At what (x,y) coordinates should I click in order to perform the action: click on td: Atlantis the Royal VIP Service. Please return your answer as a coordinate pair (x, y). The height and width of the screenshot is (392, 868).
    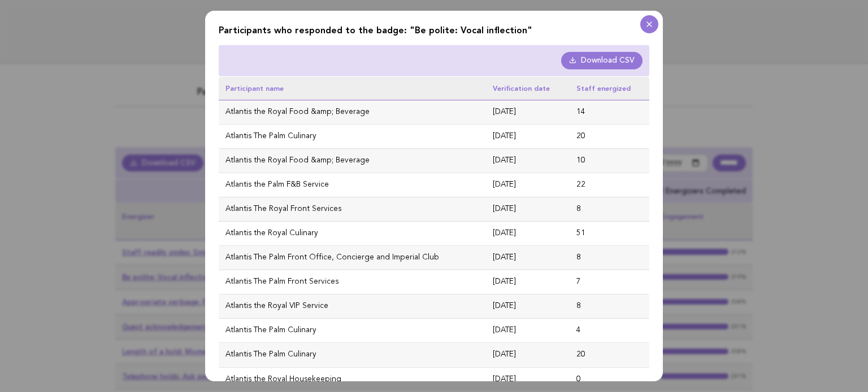
    Looking at the image, I should click on (352, 307).